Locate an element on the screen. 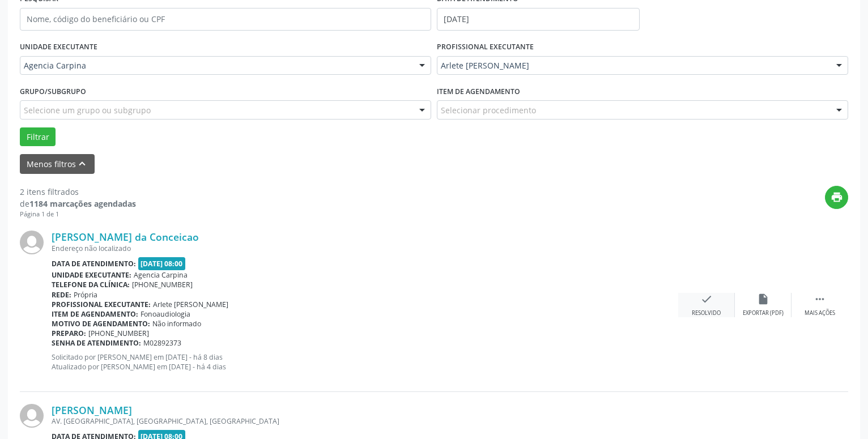 This screenshot has width=868, height=439. button: Filtrar is located at coordinates (37, 137).